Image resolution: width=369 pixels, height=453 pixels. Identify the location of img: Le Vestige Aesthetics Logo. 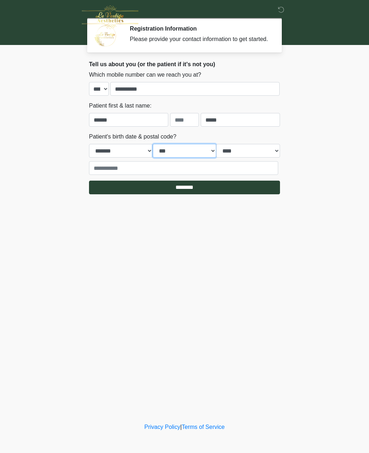
(110, 17).